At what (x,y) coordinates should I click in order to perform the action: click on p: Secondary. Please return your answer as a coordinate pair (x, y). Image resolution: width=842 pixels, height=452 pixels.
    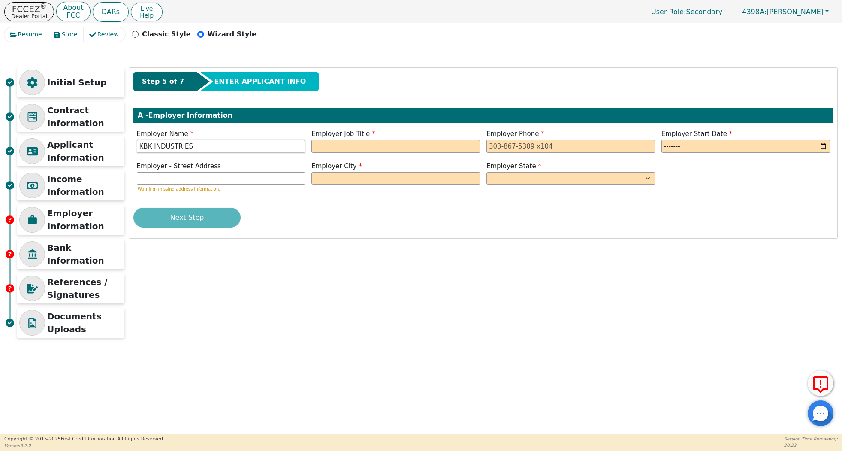
    Looking at the image, I should click on (687, 12).